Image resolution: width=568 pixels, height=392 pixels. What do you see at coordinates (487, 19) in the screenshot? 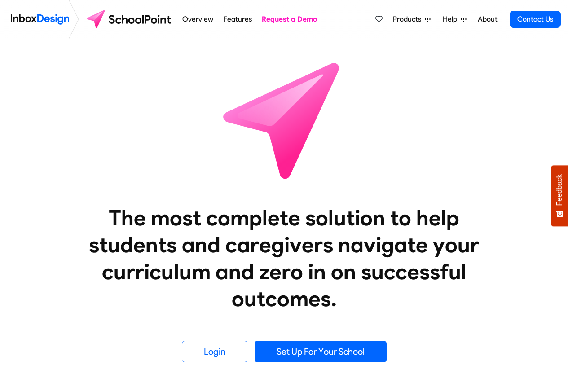
I see `a: About` at bounding box center [487, 19].